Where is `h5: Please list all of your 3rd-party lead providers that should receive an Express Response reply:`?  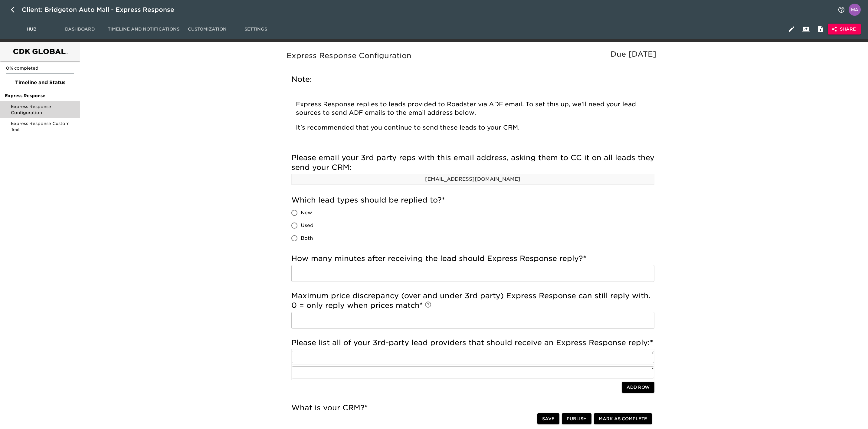 h5: Please list all of your 3rd-party lead providers that should receive an Express Response reply: is located at coordinates (473, 343).